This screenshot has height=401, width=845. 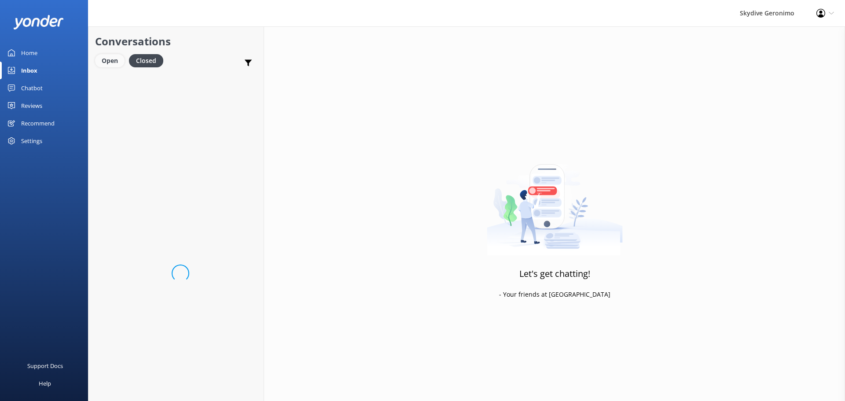 I want to click on div: Open, so click(x=110, y=61).